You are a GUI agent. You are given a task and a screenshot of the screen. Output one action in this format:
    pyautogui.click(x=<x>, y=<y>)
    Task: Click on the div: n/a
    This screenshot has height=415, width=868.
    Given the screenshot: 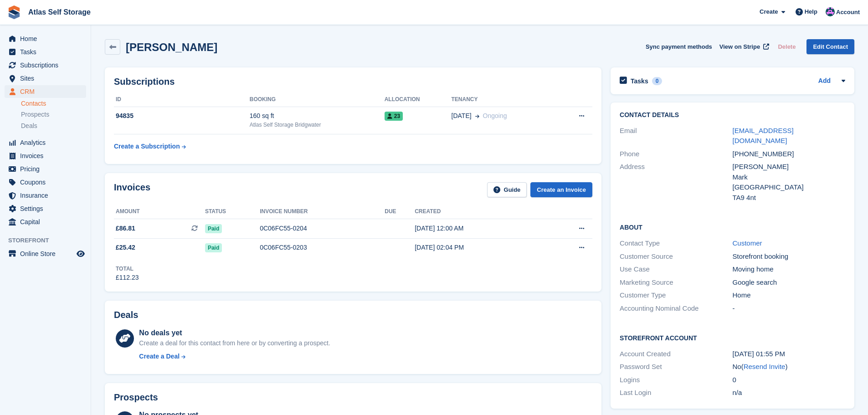 What is the action you would take?
    pyautogui.click(x=788, y=392)
    